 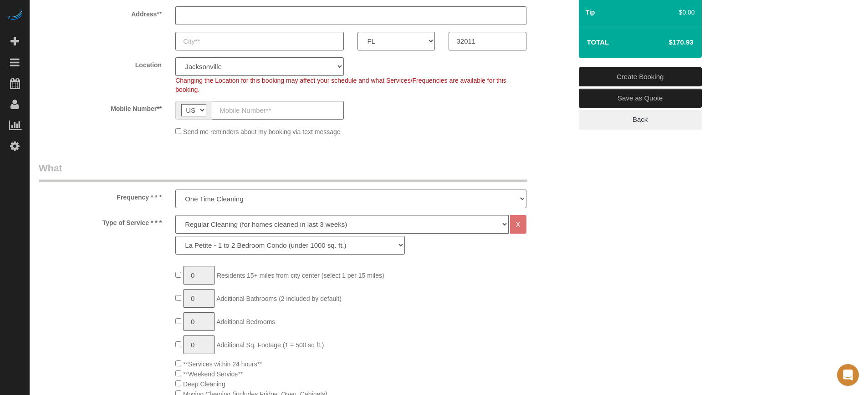 What do you see at coordinates (245, 322) in the screenshot?
I see `span: Additional Bedrooms` at bounding box center [245, 322].